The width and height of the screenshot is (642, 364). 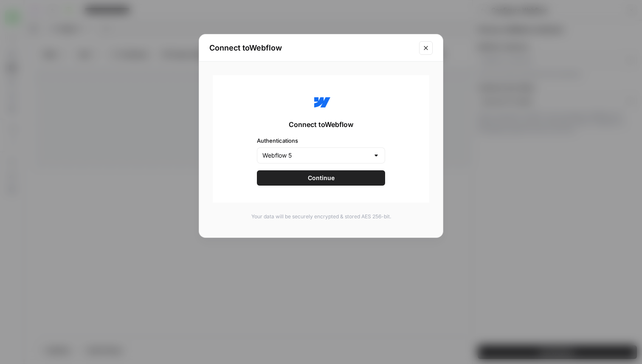 I want to click on p: Your data will be securely encrypted & stored AES 256-bit., so click(x=321, y=216).